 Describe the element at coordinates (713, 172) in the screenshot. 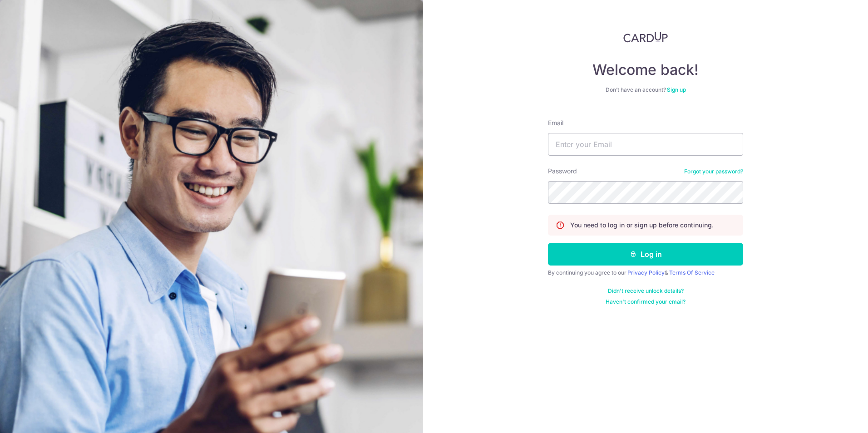

I see `a: Forgot your password?` at that location.